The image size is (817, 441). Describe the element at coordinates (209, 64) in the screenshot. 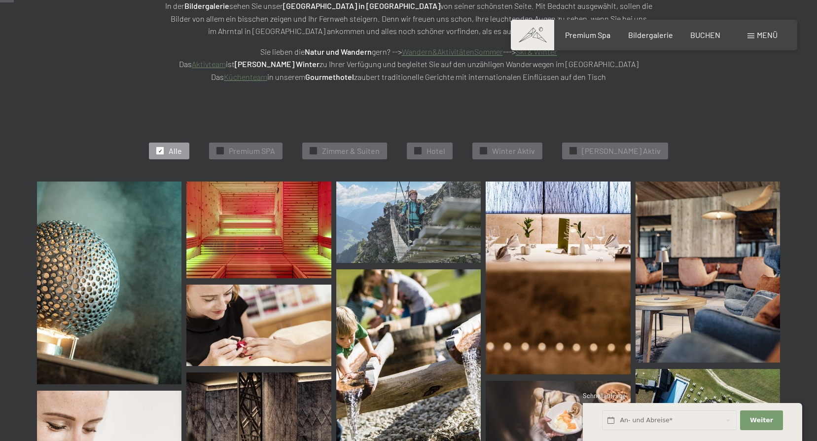

I see `a: Aktivteam` at that location.